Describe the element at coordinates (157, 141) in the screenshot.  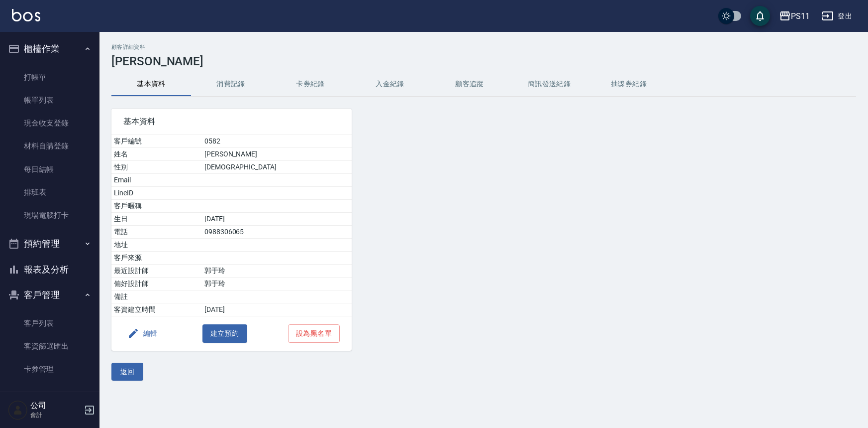
I see `td: 客戶編號` at that location.